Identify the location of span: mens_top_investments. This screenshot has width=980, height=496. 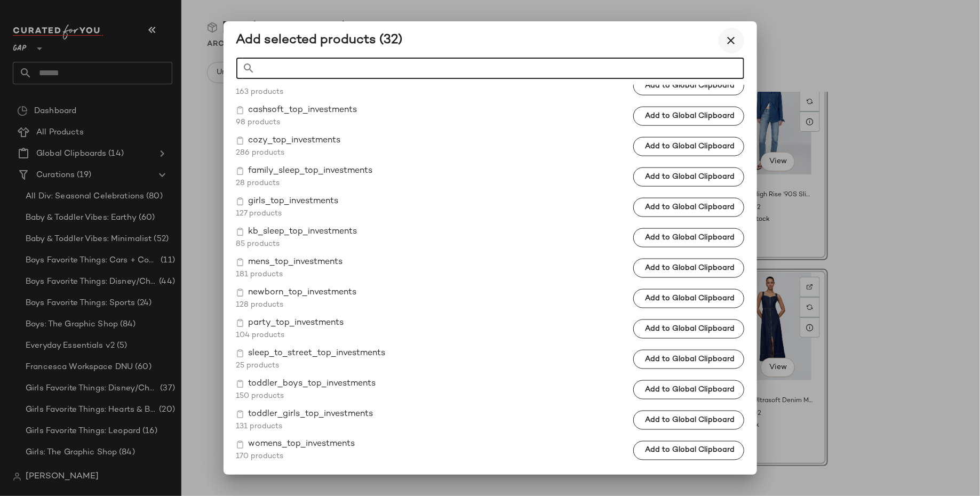
(295, 262).